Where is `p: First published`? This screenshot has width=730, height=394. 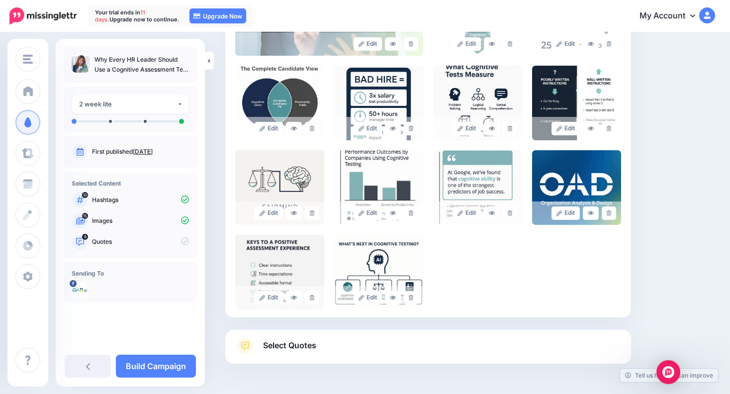 p: First published is located at coordinates (140, 152).